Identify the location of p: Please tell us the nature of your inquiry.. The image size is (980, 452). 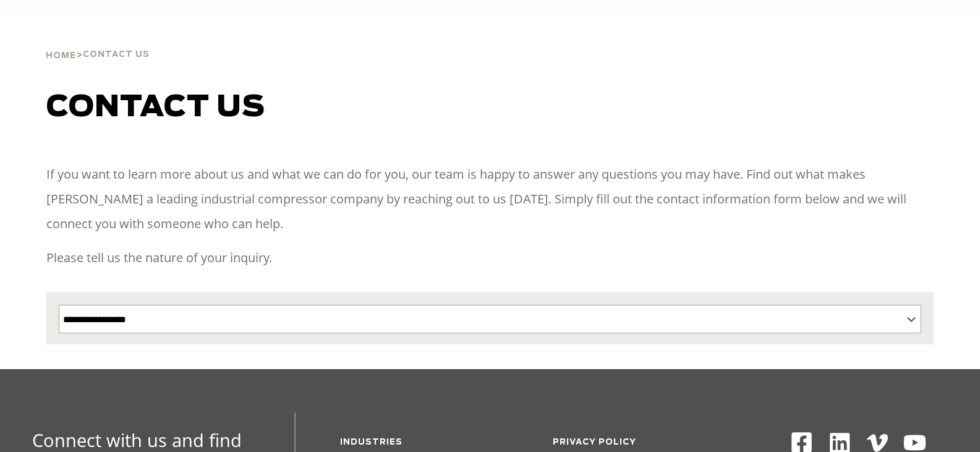
(490, 258).